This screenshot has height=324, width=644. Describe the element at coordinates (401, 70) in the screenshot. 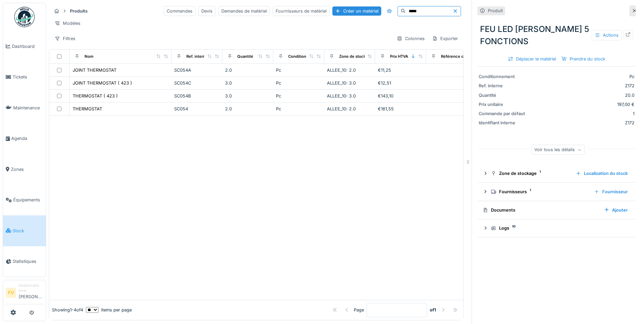

I see `div: €11,25` at that location.